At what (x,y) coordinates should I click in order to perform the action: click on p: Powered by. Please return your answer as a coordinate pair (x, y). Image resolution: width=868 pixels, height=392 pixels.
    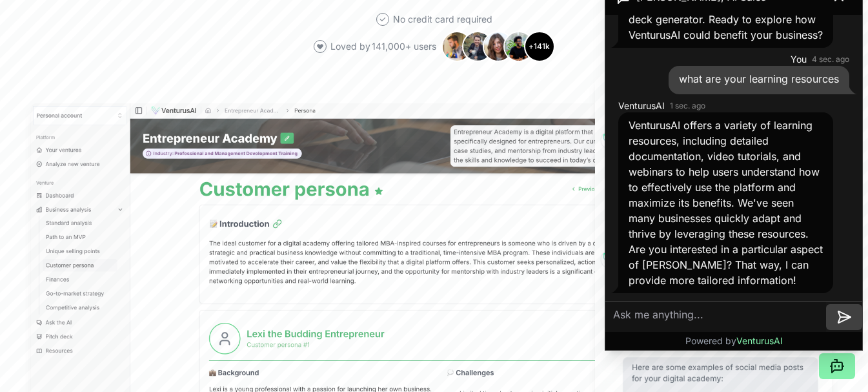
    Looking at the image, I should click on (734, 341).